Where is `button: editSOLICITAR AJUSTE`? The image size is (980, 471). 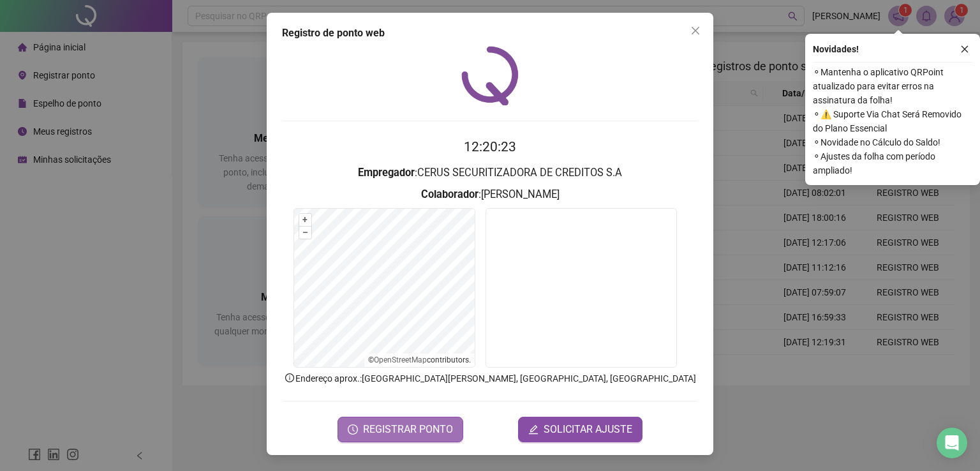
button: editSOLICITAR AJUSTE is located at coordinates (580, 430).